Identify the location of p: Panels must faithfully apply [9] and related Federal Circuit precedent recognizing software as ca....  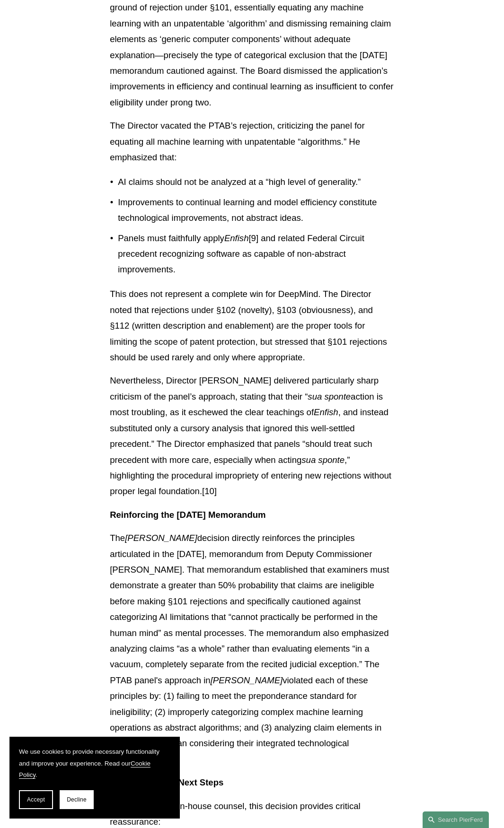
(256, 254).